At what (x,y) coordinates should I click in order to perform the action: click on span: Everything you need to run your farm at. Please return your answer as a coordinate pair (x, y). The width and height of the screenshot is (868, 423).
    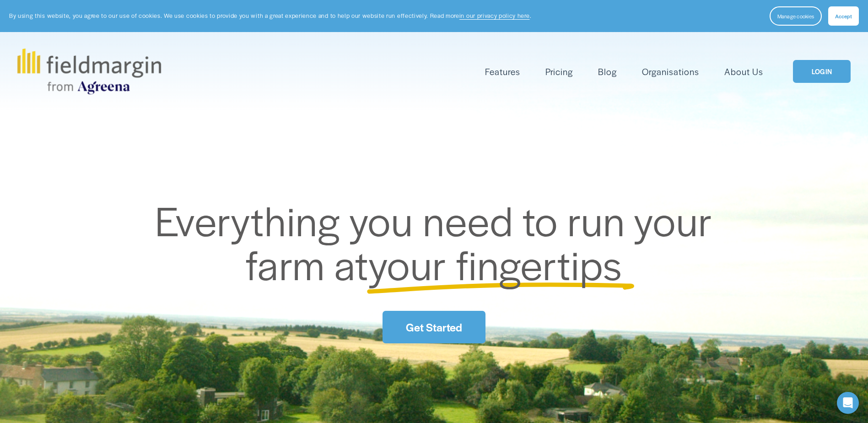
    Looking at the image, I should click on (438, 241).